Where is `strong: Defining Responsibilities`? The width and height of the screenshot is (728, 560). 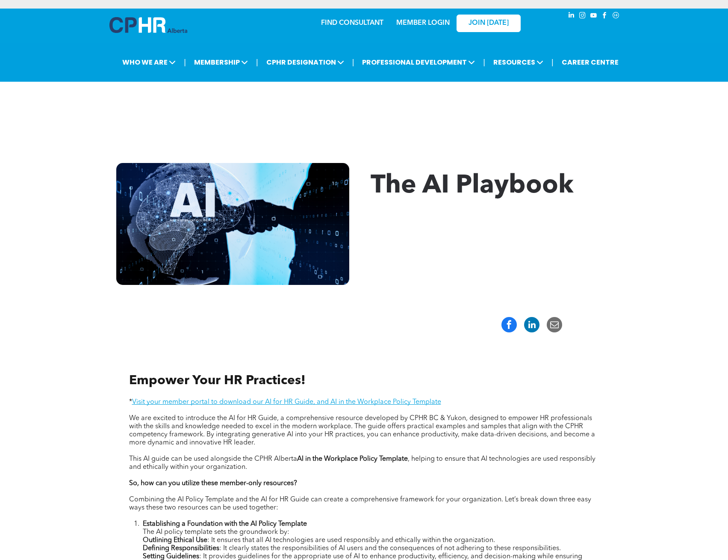
strong: Defining Responsibilities is located at coordinates (181, 548).